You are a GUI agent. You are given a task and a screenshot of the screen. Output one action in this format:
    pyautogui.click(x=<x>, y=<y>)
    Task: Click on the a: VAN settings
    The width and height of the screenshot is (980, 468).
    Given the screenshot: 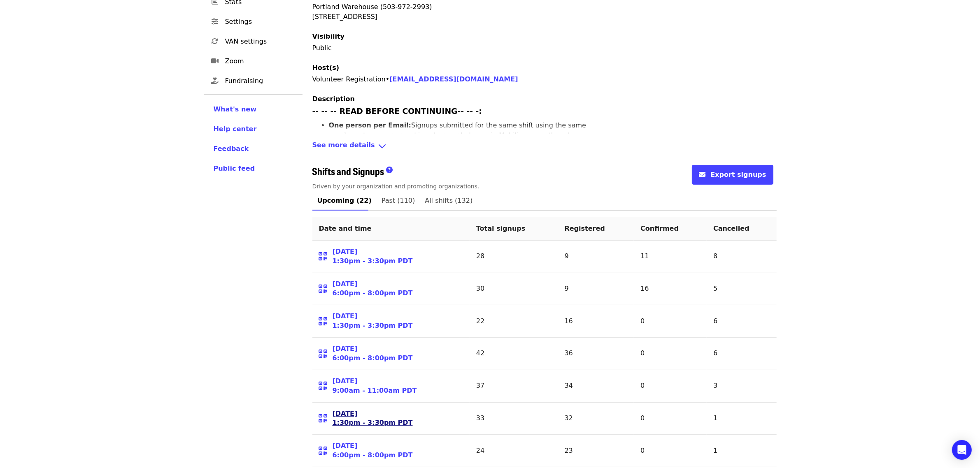 What is the action you would take?
    pyautogui.click(x=253, y=41)
    